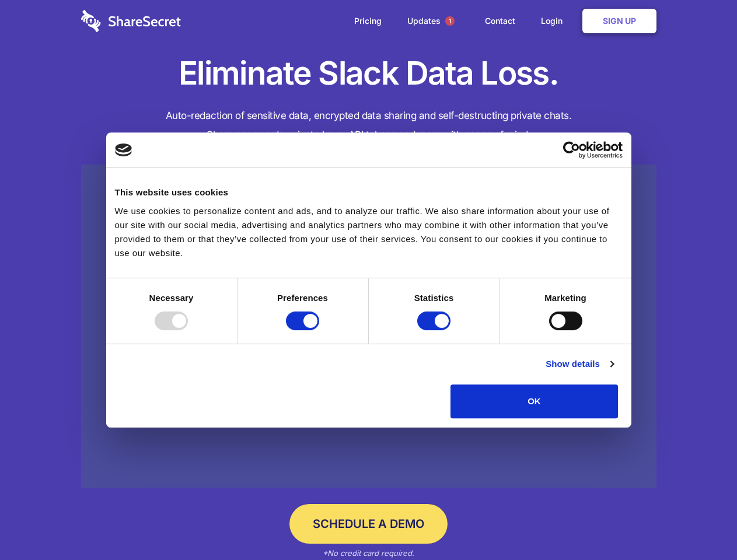 This screenshot has height=560, width=737. What do you see at coordinates (434, 298) in the screenshot?
I see `strong: Statistics` at bounding box center [434, 298].